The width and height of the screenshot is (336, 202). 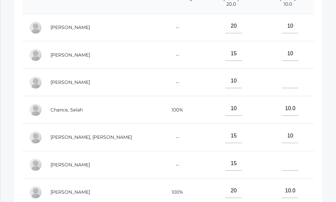 What do you see at coordinates (36, 110) in the screenshot?
I see `div: Selah Chance` at bounding box center [36, 110].